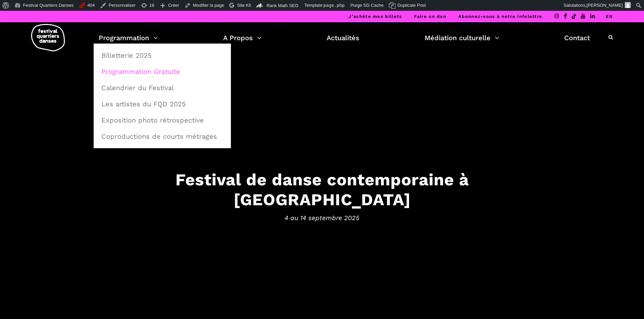 The height and width of the screenshot is (319, 644). What do you see at coordinates (375, 16) in the screenshot?
I see `a: J’achète mes billets` at bounding box center [375, 16].